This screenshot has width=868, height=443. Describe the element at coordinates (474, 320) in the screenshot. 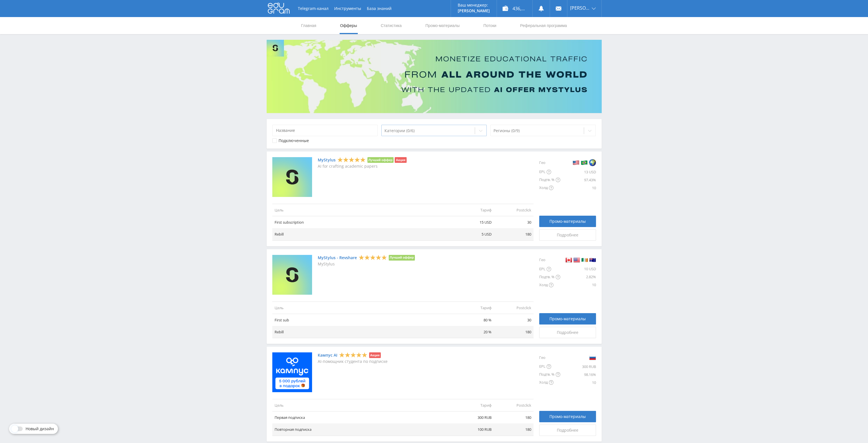

I see `td: 80 %` at that location.